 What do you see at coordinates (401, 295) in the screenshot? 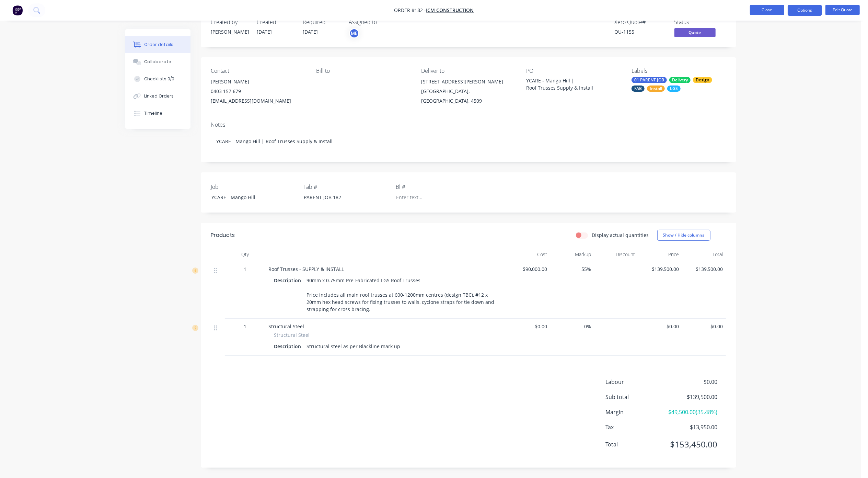
I see `div: 90mm x 0.75mm Pre-Fabricated LGS Roof Trusses Price includes all main roof trusses at 600-1200mm ...` at bounding box center [401, 295].